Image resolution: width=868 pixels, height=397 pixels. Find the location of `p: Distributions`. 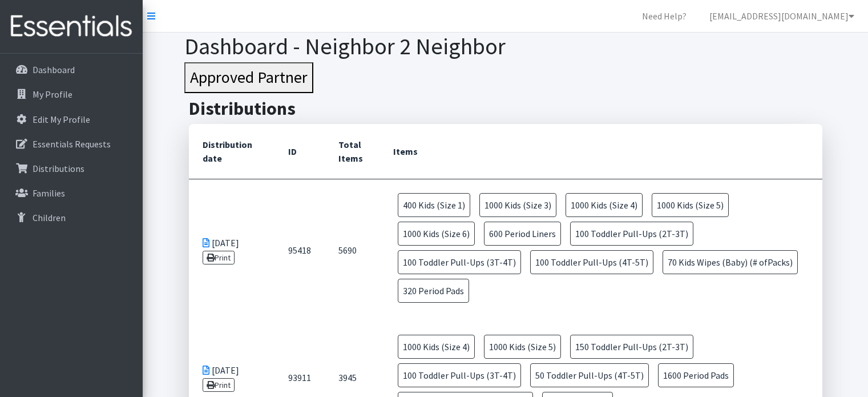

p: Distributions is located at coordinates (58, 168).